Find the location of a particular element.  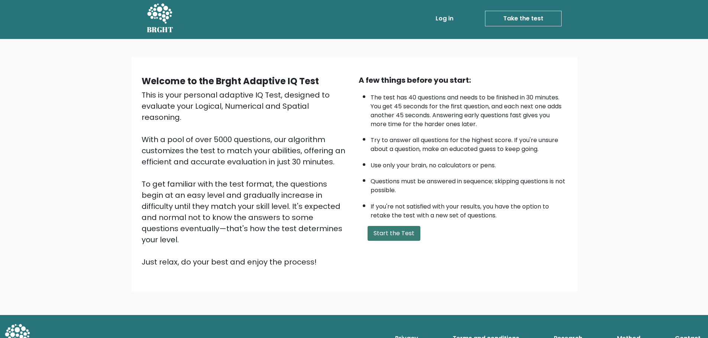

li: Questions must be answered in sequence; skipping questions is not possible. is located at coordinates (469, 184).